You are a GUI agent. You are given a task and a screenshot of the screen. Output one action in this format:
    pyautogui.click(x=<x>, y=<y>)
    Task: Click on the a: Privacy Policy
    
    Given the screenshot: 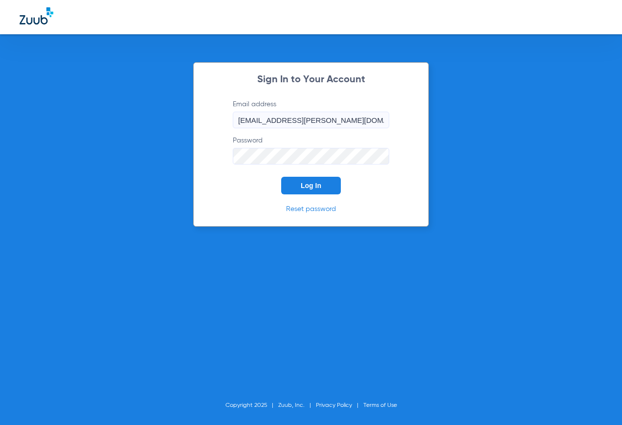 What is the action you would take?
    pyautogui.click(x=334, y=405)
    